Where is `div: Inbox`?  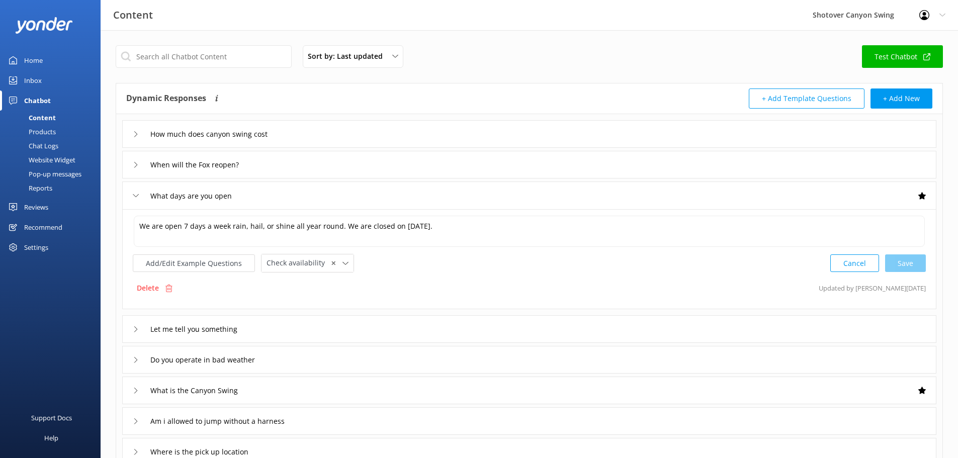
div: Inbox is located at coordinates (33, 80).